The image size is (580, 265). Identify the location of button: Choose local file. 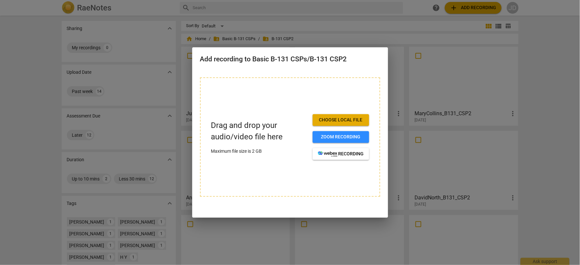
(341, 120).